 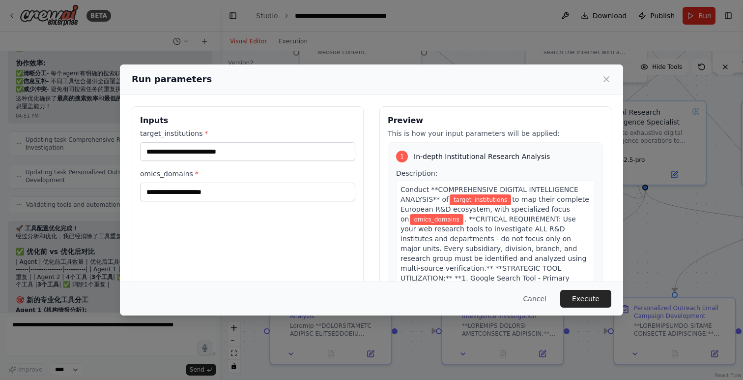 I want to click on h3: Inputs, so click(x=248, y=120).